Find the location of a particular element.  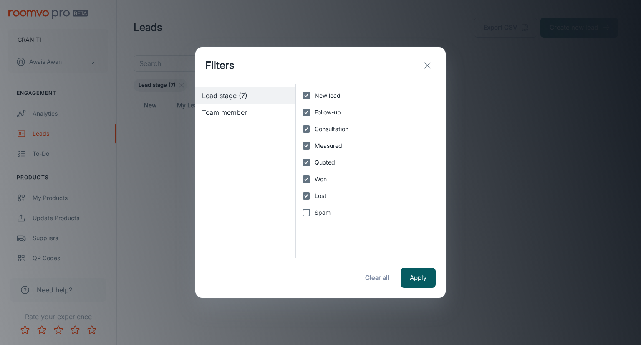

span: Follow-up is located at coordinates (327, 112).